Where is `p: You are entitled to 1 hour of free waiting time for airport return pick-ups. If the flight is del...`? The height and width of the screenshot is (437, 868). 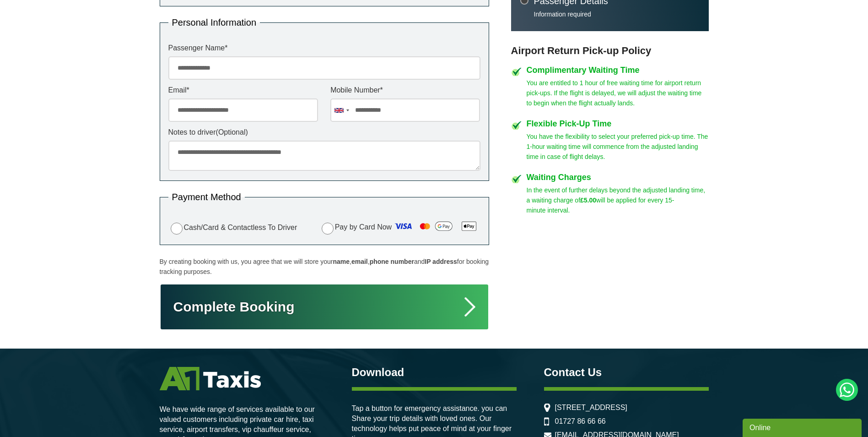 p: You are entitled to 1 hour of free waiting time for airport return pick-ups. If the flight is del... is located at coordinates (617, 93).